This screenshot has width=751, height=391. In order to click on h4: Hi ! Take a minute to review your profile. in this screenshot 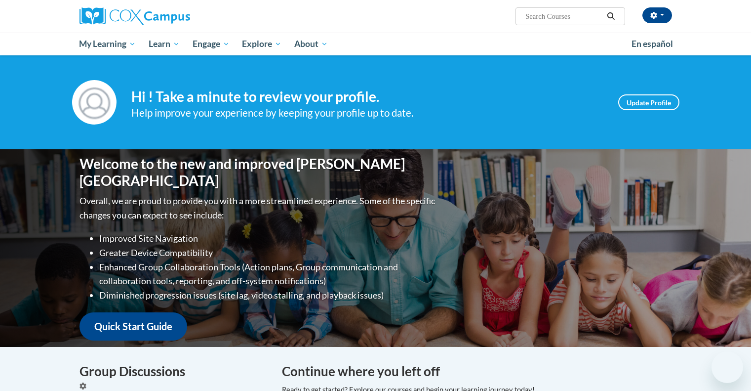, I will do `click(367, 97)`.